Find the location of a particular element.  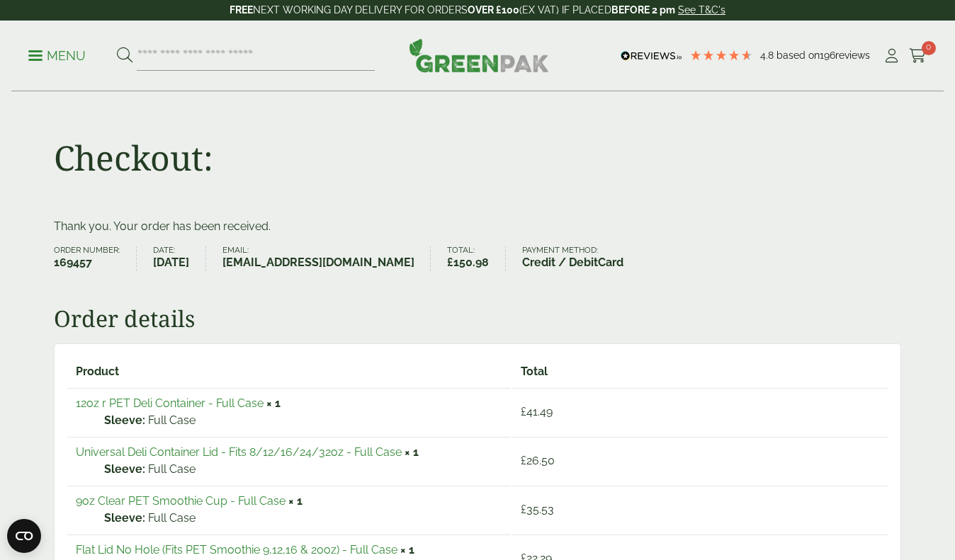

li: Order number: is located at coordinates (95, 259).